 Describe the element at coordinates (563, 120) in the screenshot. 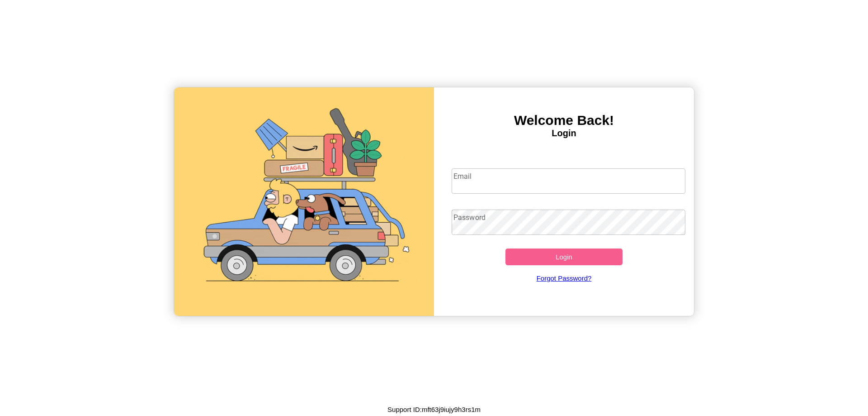

I see `h3: Welcome Back!` at that location.